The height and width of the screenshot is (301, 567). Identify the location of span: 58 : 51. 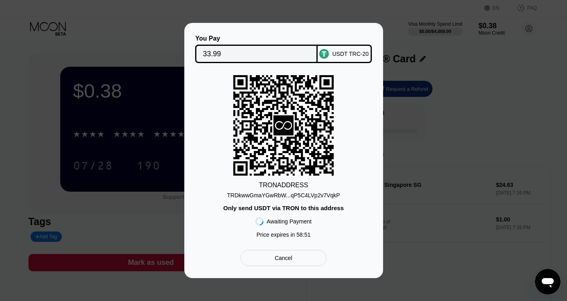
(303, 234).